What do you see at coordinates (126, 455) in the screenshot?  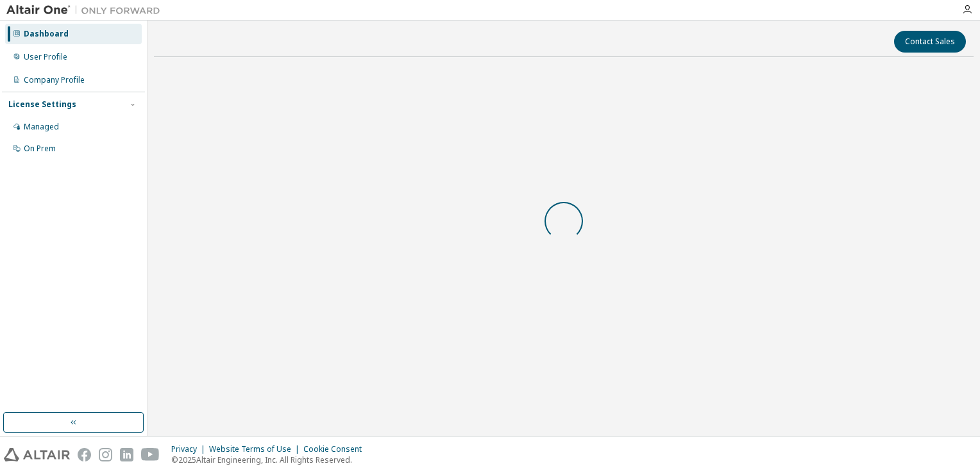 I see `img: linkedin.svg` at bounding box center [126, 455].